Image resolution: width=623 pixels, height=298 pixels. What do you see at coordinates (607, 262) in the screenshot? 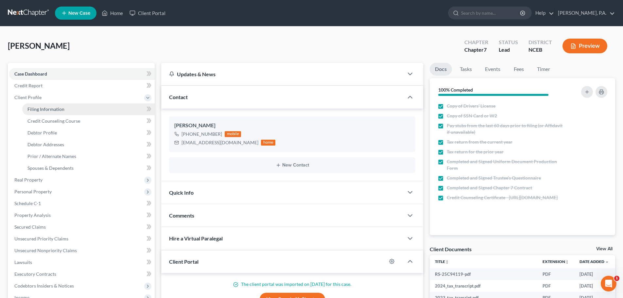
I see `i: expand_more` at bounding box center [607, 262].